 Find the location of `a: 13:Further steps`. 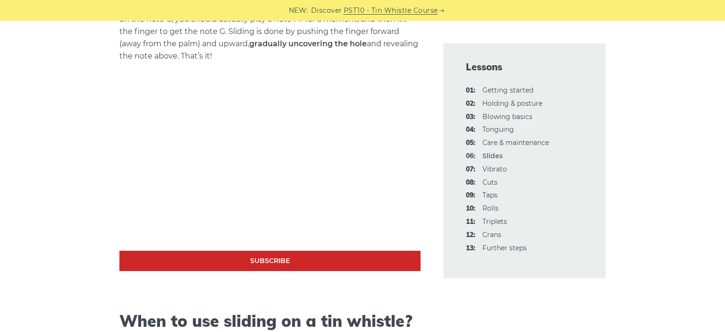

a: 13:Further steps is located at coordinates (505, 248).